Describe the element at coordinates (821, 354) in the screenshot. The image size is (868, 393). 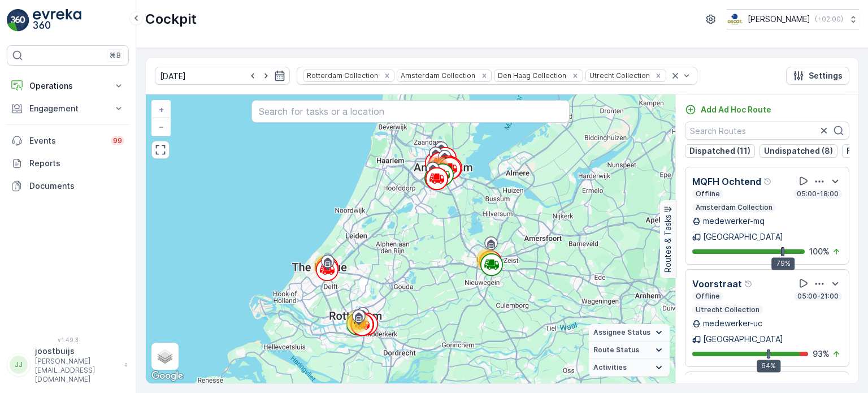
I see `p: 93 %` at that location.